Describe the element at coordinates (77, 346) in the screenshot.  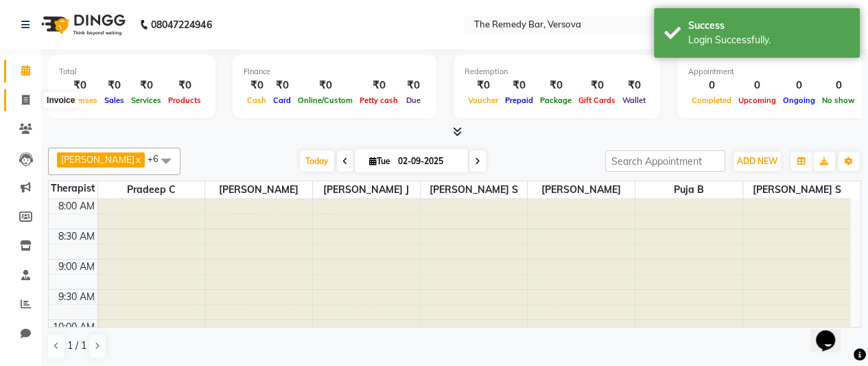
I see `span: 1 / 1` at that location.